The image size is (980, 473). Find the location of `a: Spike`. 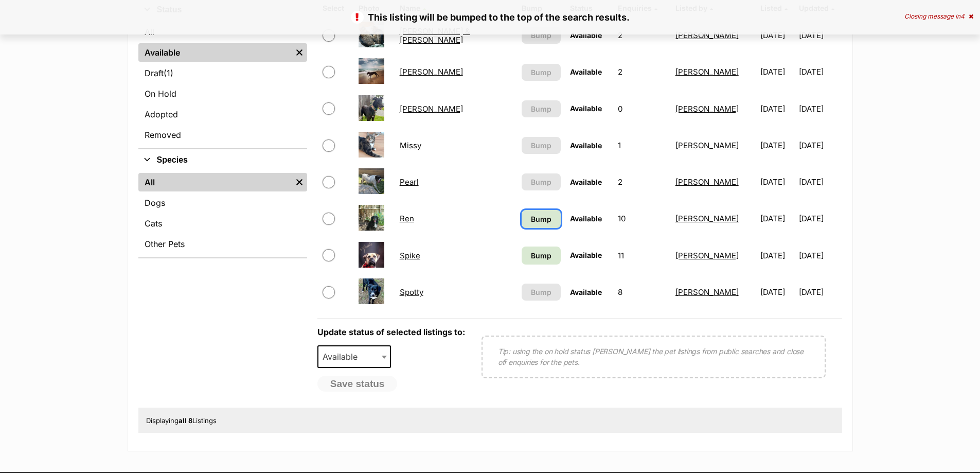

a: Spike is located at coordinates (410, 255).